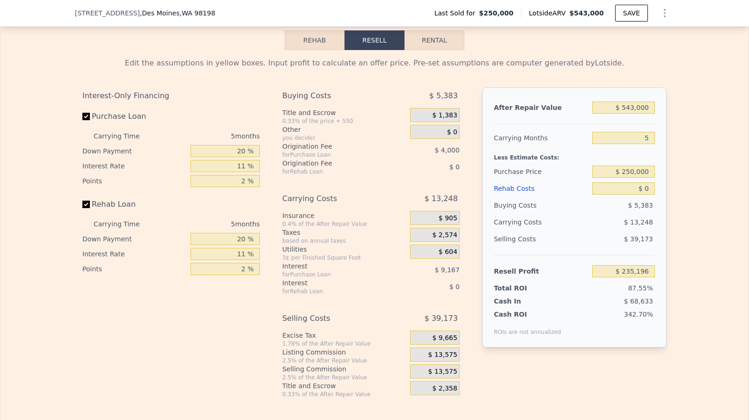 This screenshot has width=749, height=420. What do you see at coordinates (344, 216) in the screenshot?
I see `div: Insurance` at bounding box center [344, 216].